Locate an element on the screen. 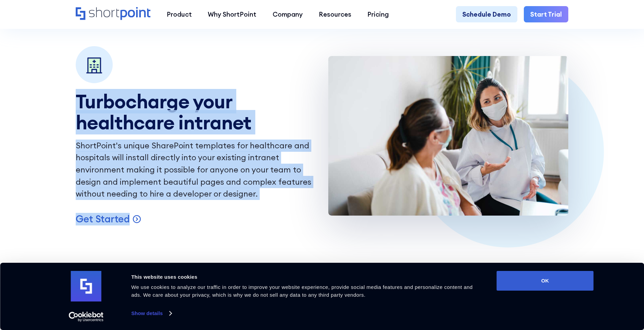 This screenshot has width=644, height=330. span: We use cookies to analyze our traffic in order to improve your website experience, provide social... is located at coordinates (302, 291).